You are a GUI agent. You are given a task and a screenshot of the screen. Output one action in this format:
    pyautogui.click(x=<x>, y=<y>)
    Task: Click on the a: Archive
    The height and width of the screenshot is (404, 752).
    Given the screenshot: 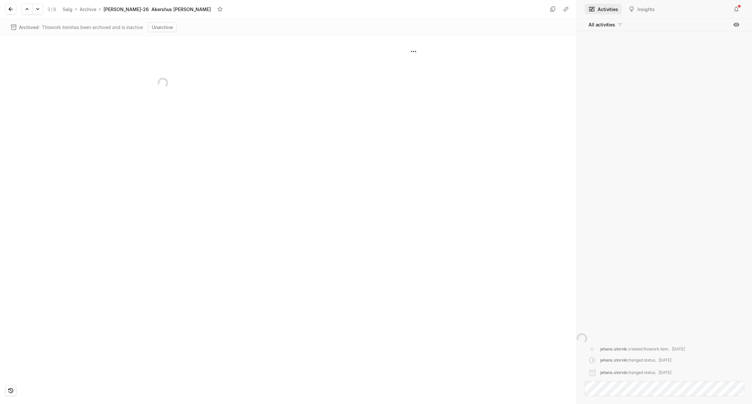 What is the action you would take?
    pyautogui.click(x=88, y=9)
    